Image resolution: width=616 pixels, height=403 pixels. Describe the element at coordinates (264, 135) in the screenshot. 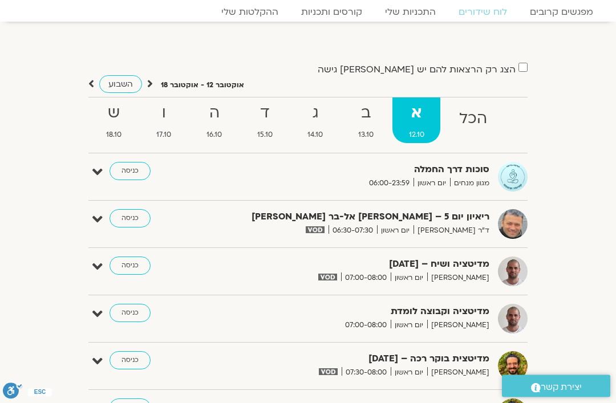

I see `span: 15.10` at that location.